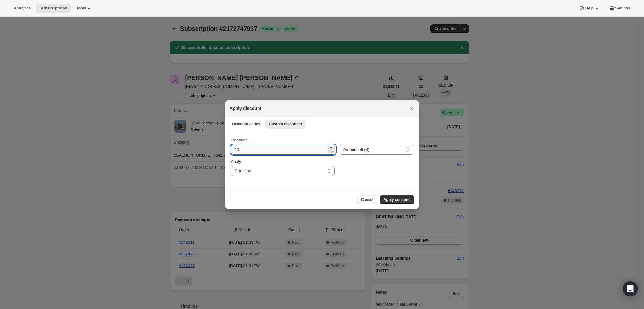 This screenshot has width=644, height=309. Describe the element at coordinates (411, 108) in the screenshot. I see `button: Close` at that location.